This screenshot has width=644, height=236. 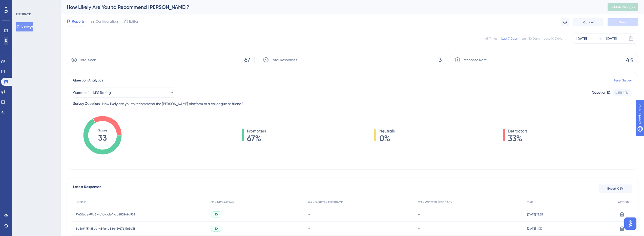 What do you see at coordinates (623, 202) in the screenshot?
I see `span: ACTION` at bounding box center [623, 202].